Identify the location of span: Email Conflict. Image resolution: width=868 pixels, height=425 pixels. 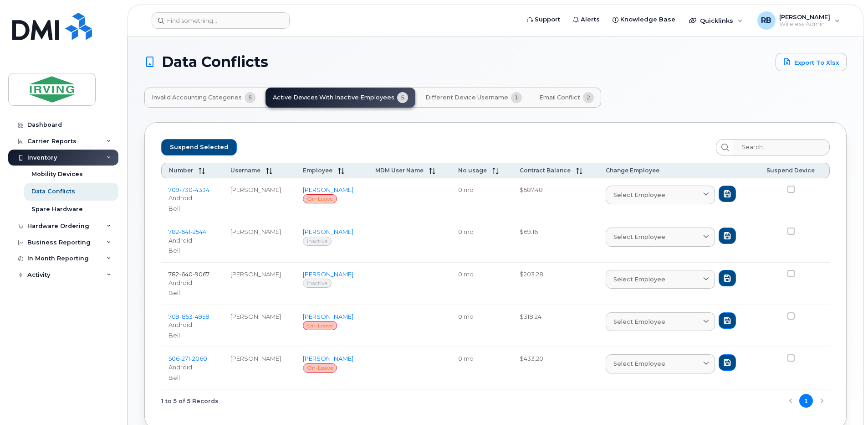
(560, 97).